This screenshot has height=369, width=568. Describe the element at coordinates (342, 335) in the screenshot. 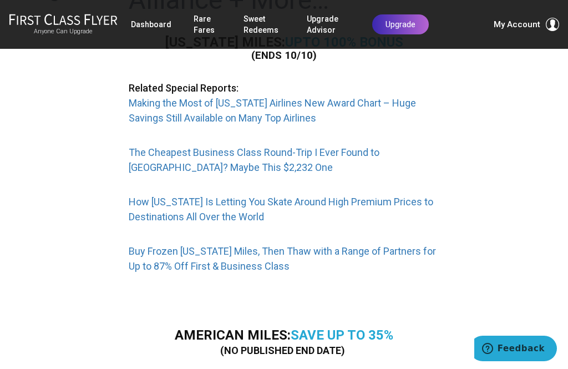

I see `a: Save up to 35%` at that location.